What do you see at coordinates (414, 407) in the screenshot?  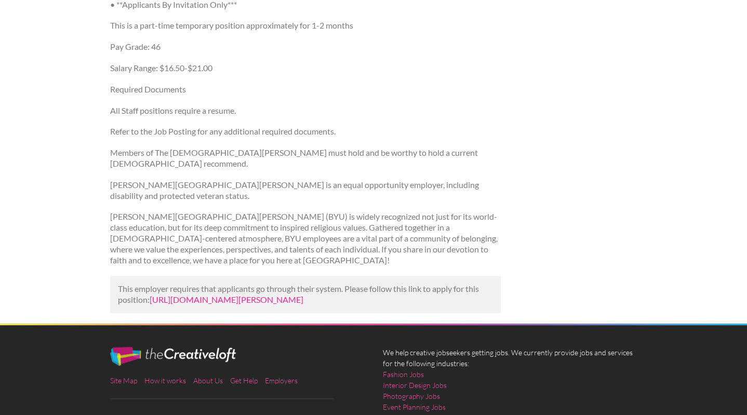 I see `a: Event Planning Jobs` at bounding box center [414, 407].